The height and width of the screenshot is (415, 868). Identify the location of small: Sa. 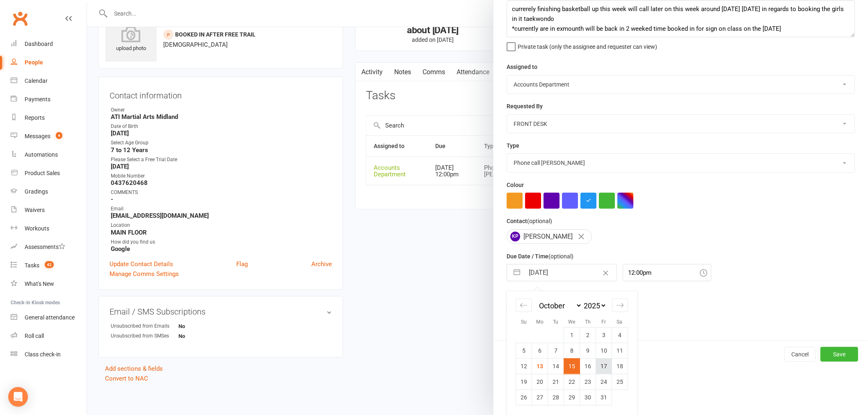
(620, 322).